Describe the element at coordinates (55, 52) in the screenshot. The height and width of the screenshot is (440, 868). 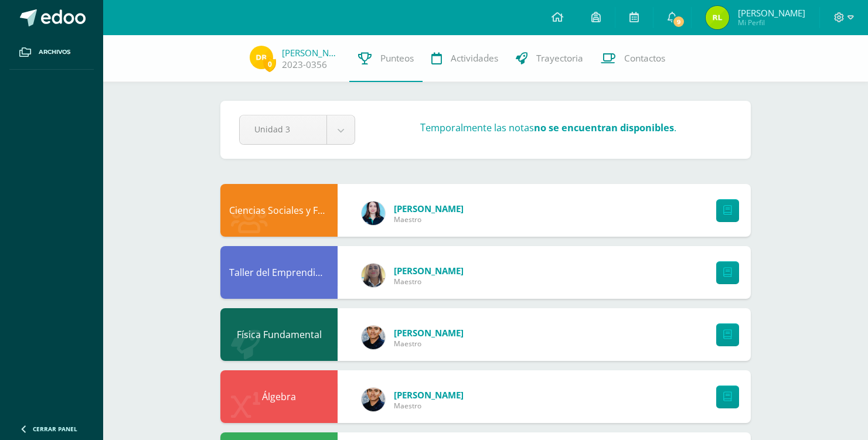
I see `span: Archivos` at that location.